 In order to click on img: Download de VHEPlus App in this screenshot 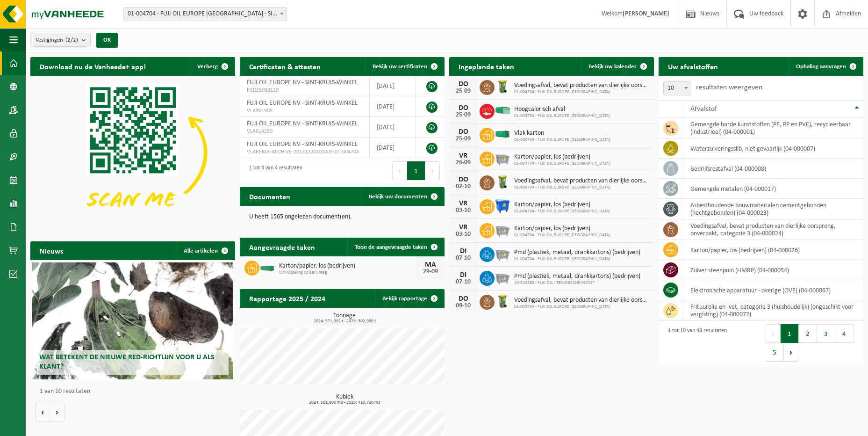, I will do `click(133, 152)`.